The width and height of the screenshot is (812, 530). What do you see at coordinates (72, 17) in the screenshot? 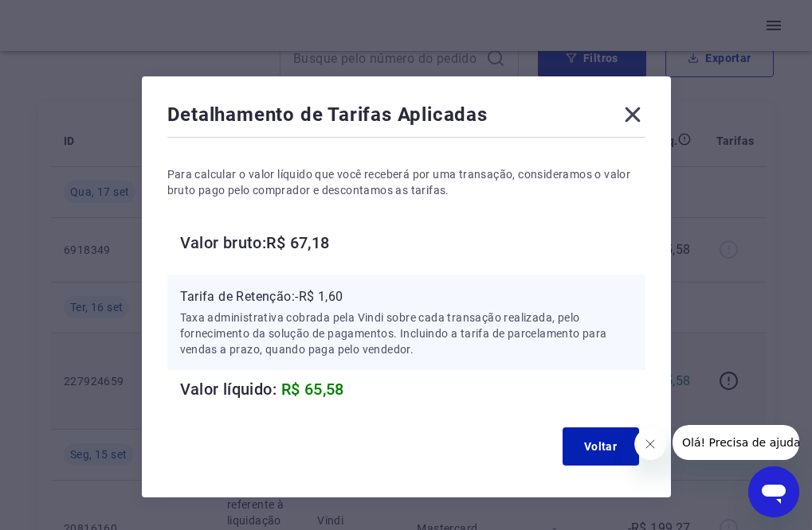
I see `span: Olá! Precisa de ajuda?` at bounding box center [72, 17].